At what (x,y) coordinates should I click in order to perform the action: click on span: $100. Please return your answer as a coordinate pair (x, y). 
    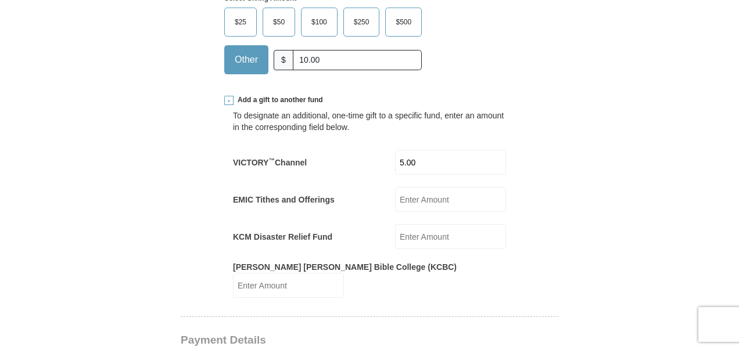
    Looking at the image, I should click on (319, 22).